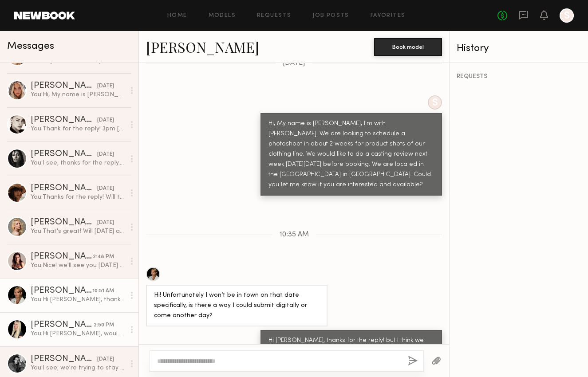 The image size is (588, 377). What do you see at coordinates (408, 47) in the screenshot?
I see `button: Book model` at bounding box center [408, 47].